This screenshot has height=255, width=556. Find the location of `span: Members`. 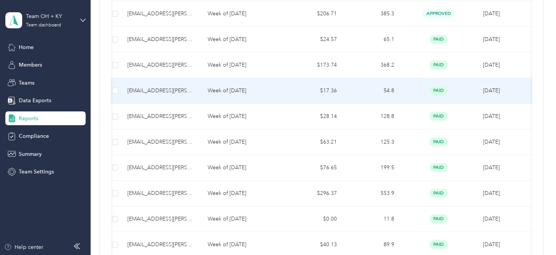

span: Members is located at coordinates (30, 65).